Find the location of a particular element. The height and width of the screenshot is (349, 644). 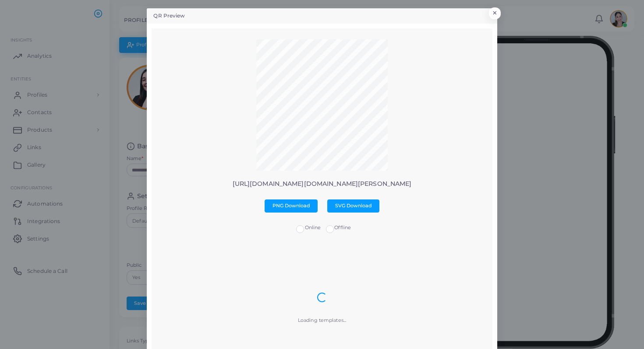

p: Loading templates... is located at coordinates (322, 320).